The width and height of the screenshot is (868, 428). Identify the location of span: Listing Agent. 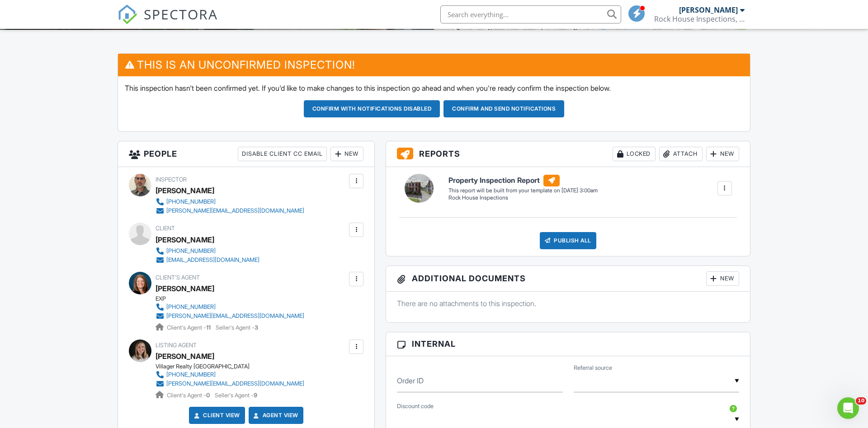
(175, 345).